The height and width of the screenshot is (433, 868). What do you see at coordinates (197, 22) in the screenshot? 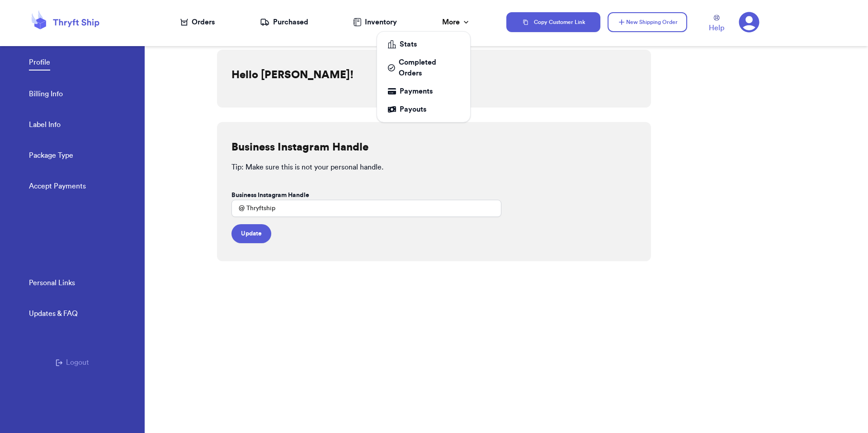
I see `div: Orders` at bounding box center [197, 22].